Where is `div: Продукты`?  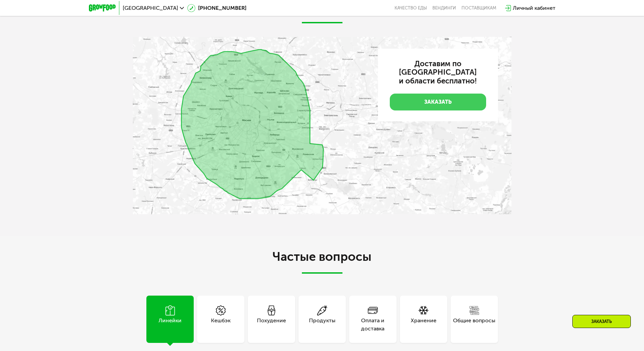 div: Продукты is located at coordinates (322, 325).